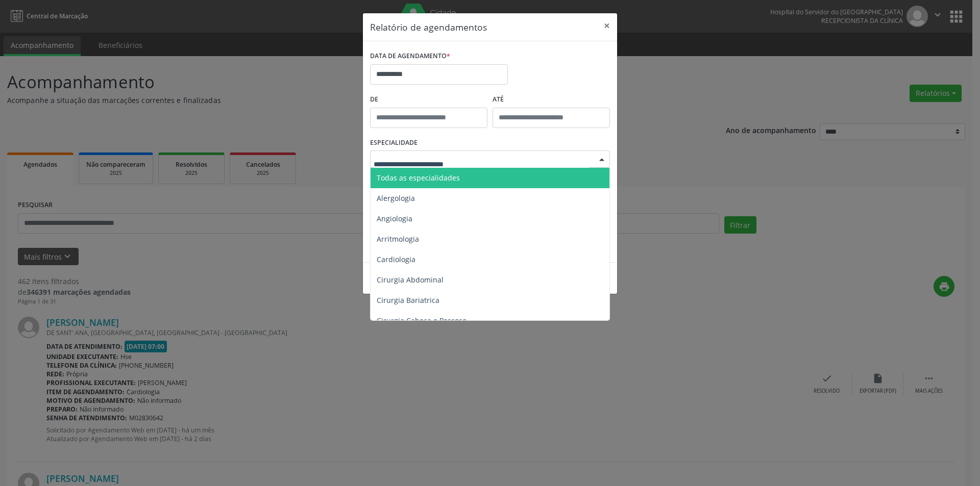 The image size is (980, 486). Describe the element at coordinates (422, 320) in the screenshot. I see `span: Cirurgia Cabeça e Pescoço` at that location.